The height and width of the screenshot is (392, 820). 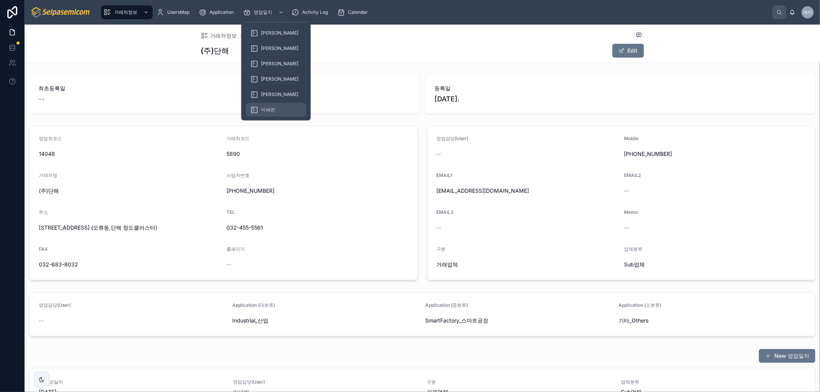 I want to click on button: New 영업일지, so click(x=787, y=356).